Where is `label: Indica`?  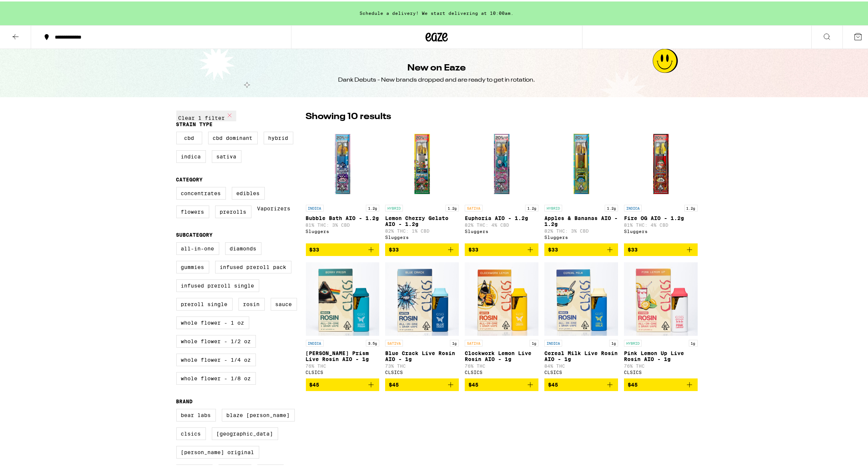
label: Indica is located at coordinates (191, 155).